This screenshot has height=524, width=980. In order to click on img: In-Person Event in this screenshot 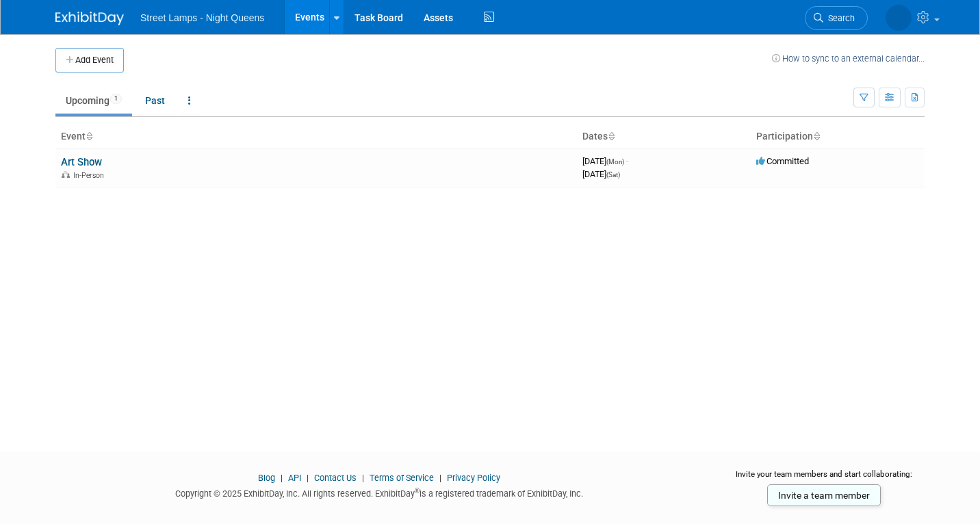, I will do `click(66, 174)`.